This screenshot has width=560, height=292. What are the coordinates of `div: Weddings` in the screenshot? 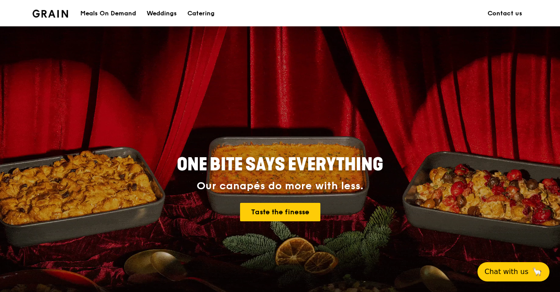 It's located at (162, 14).